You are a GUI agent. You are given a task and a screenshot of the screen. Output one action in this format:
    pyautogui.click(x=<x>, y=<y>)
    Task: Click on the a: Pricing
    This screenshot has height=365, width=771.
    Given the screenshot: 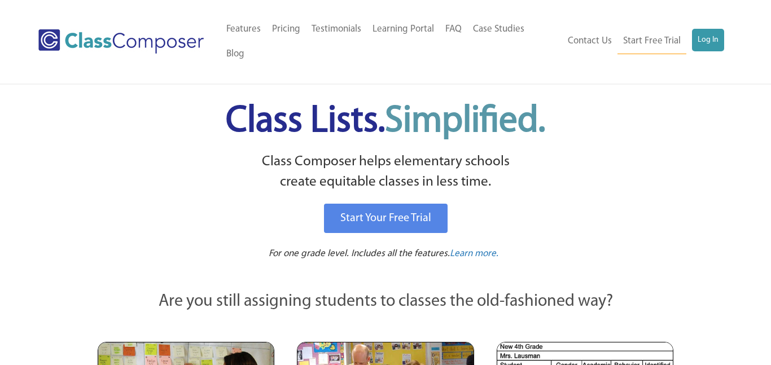 What is the action you would take?
    pyautogui.click(x=286, y=29)
    